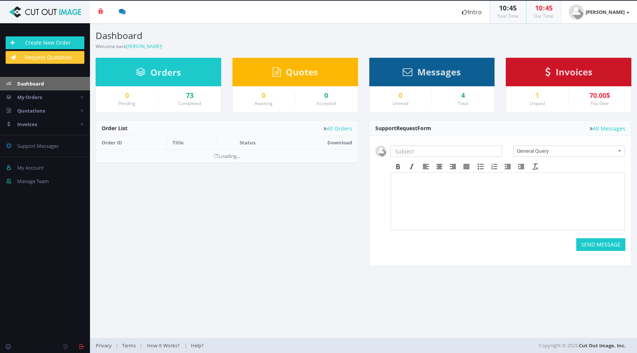 The image size is (637, 353). I want to click on div: Bold, so click(398, 166).